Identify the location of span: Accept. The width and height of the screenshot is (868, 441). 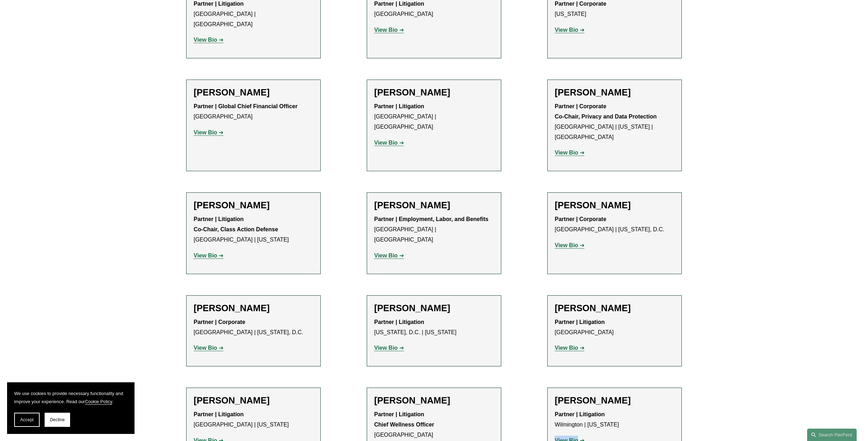
(27, 420).